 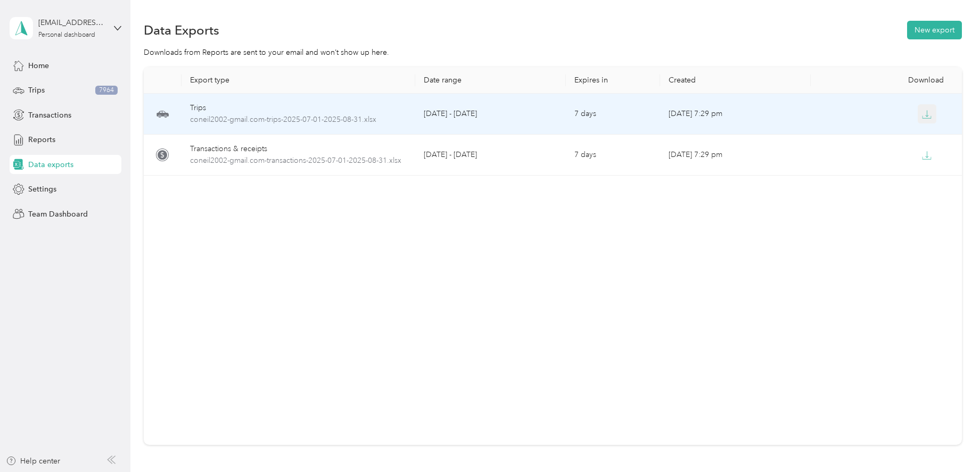 I want to click on div: Trips, so click(x=298, y=108).